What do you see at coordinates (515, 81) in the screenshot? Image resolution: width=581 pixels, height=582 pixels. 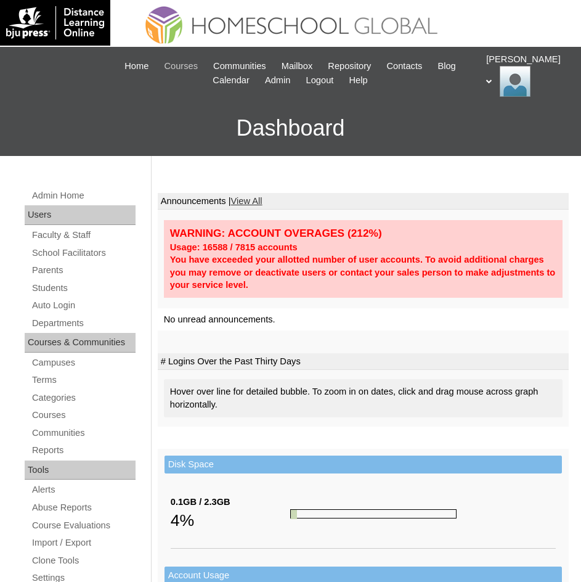 I see `img: Ariane Ebuen` at bounding box center [515, 81].